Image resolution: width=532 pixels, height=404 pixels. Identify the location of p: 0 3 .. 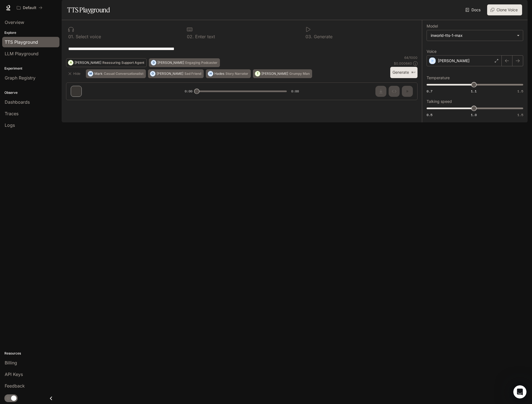
(309, 36).